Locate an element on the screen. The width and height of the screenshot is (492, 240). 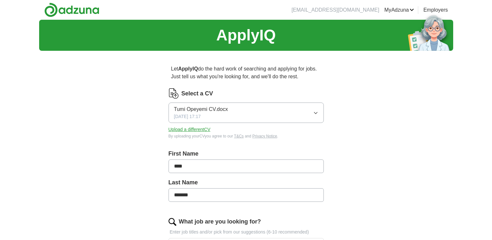
label: What job are you looking for? is located at coordinates (220, 222).